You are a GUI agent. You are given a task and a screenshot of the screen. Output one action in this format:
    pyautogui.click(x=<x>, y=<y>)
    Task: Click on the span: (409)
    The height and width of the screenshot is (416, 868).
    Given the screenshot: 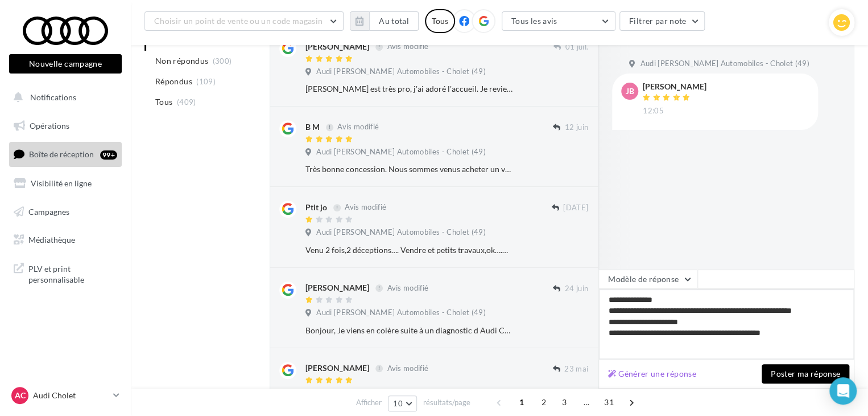 What is the action you would take?
    pyautogui.click(x=187, y=102)
    